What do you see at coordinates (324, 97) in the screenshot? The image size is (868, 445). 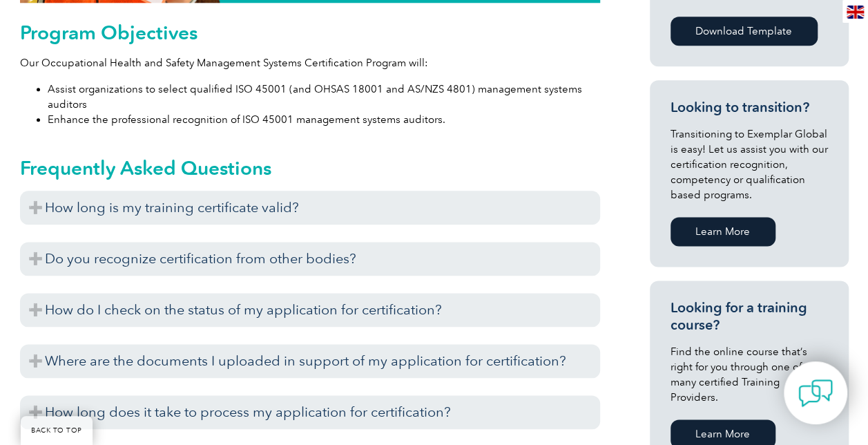 I see `li: Assist organizations to select qualified ISO 45001 (and OHSAS 18001 and AS/NZS 4801) management s...` at bounding box center [324, 97].